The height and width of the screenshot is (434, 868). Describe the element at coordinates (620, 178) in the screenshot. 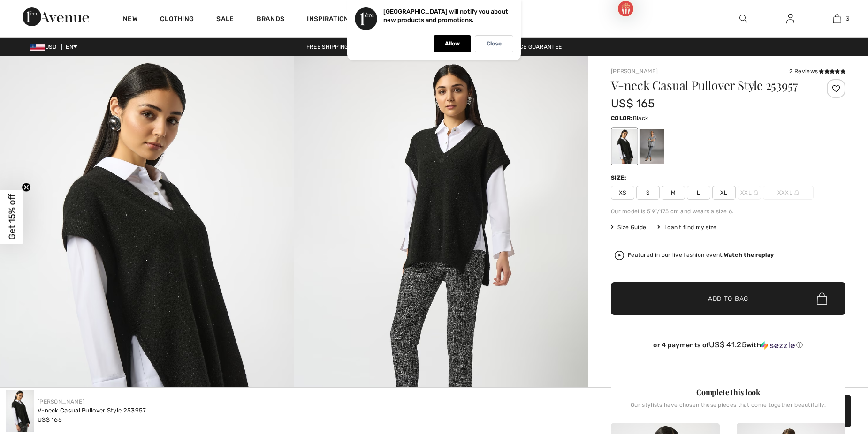

I see `div: Size:` at that location.